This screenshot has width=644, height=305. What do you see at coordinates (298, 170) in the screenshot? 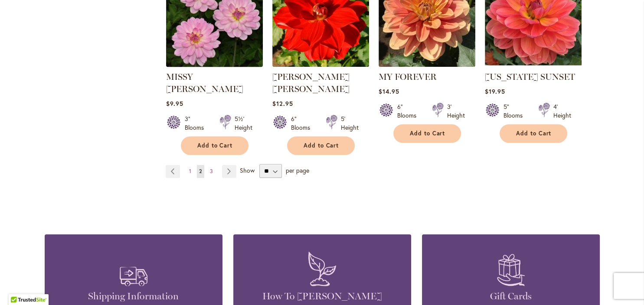
I see `span: per page` at bounding box center [298, 170].